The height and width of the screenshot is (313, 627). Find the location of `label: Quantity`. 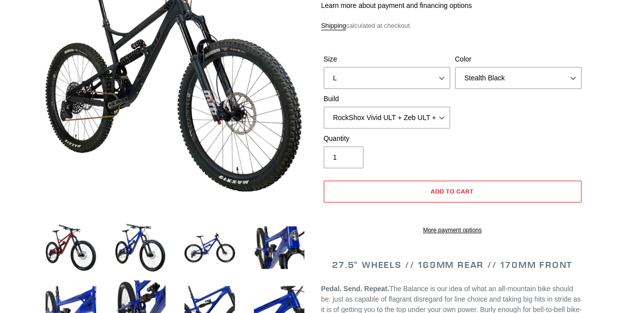

label: Quantity is located at coordinates (386, 138).